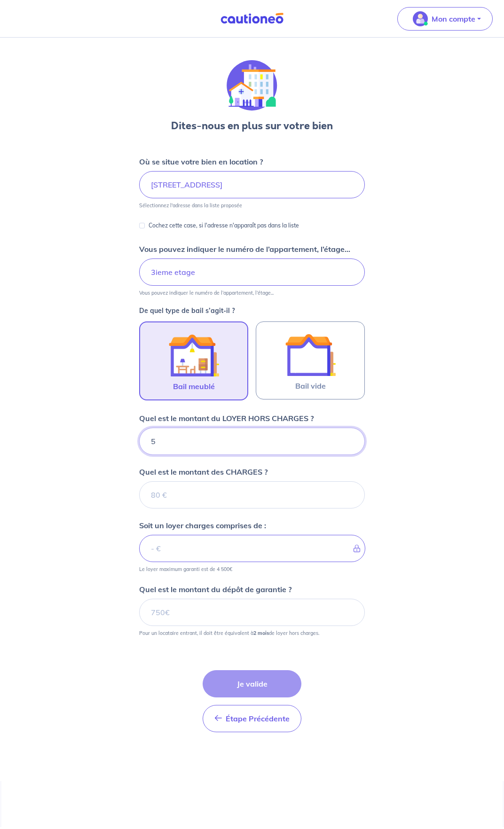 This screenshot has height=829, width=504. I want to click on strong: 2 mois, so click(261, 633).